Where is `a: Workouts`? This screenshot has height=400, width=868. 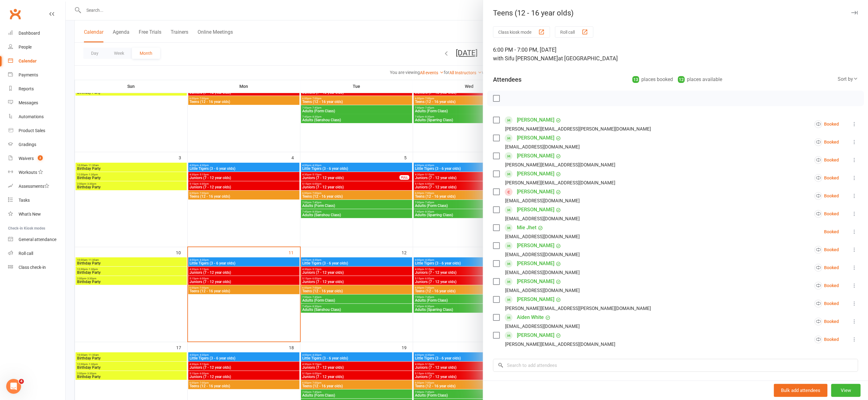
a: Workouts is located at coordinates (36, 172).